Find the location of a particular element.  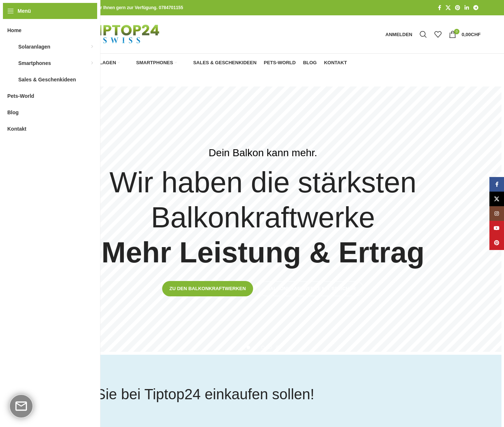

div: Dein Balkon kann mehr. is located at coordinates (263, 153).